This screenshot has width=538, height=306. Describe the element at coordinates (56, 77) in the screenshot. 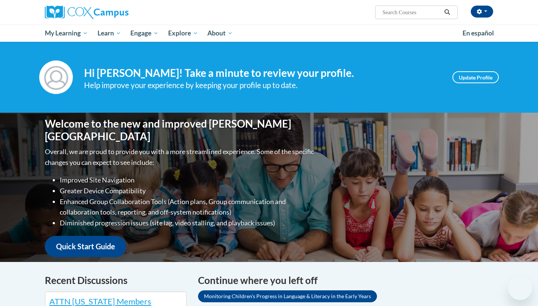

I see `img: Profile Image` at that location.